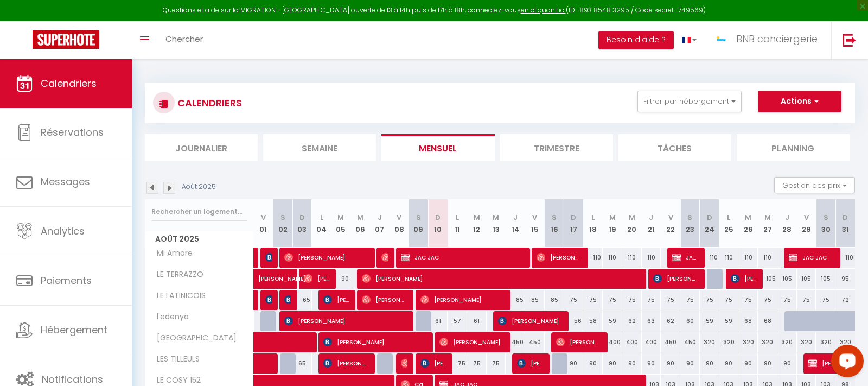 Image resolution: width=868 pixels, height=386 pixels. I want to click on div: 65, so click(302, 300).